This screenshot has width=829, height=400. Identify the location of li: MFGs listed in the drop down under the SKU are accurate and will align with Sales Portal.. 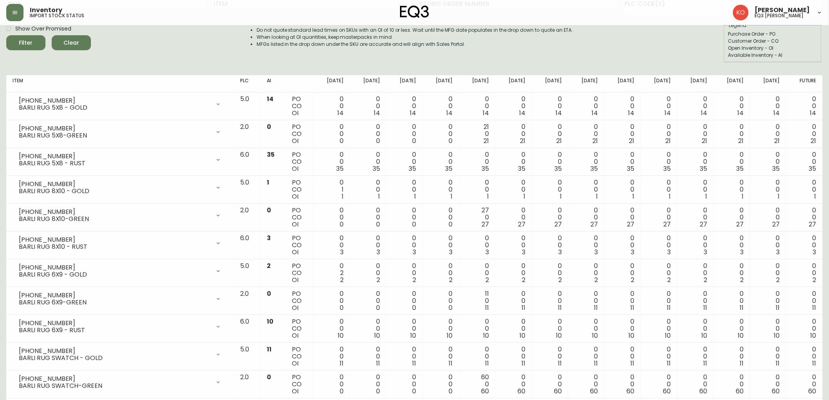
(415, 44).